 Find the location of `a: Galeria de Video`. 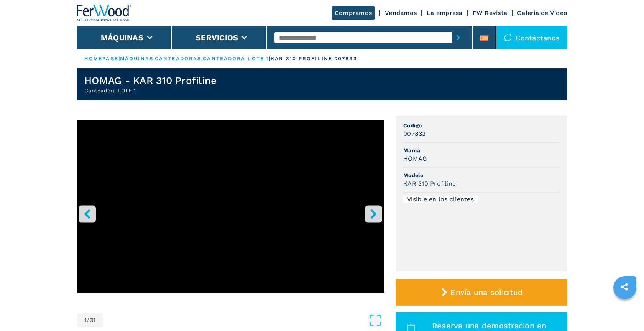

a: Galeria de Video is located at coordinates (542, 13).